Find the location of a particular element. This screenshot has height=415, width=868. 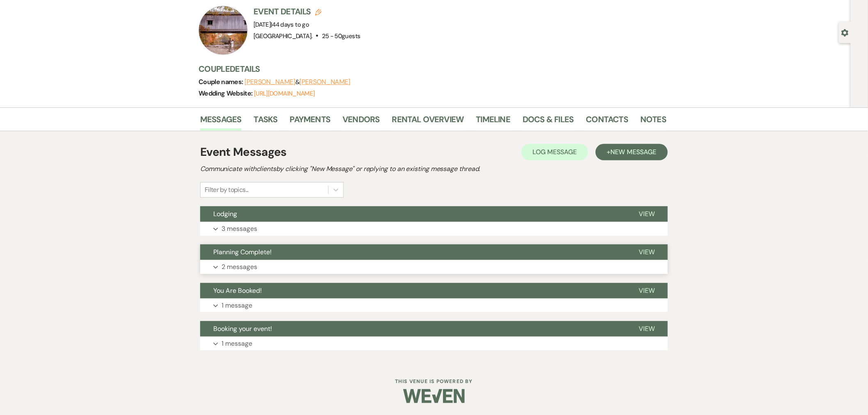

span: New Message is located at coordinates (634, 152).